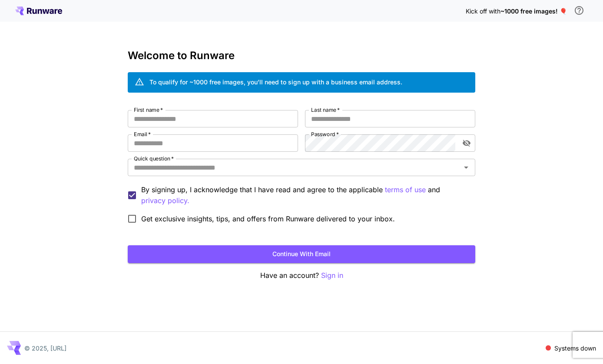 The height and width of the screenshot is (364, 603). I want to click on span: ~1000 free images! 🎈, so click(534, 11).